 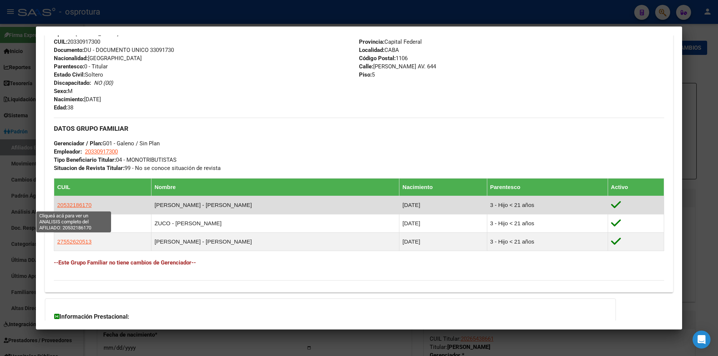 What do you see at coordinates (74, 205) in the screenshot?
I see `span: 20532186170` at bounding box center [74, 205].